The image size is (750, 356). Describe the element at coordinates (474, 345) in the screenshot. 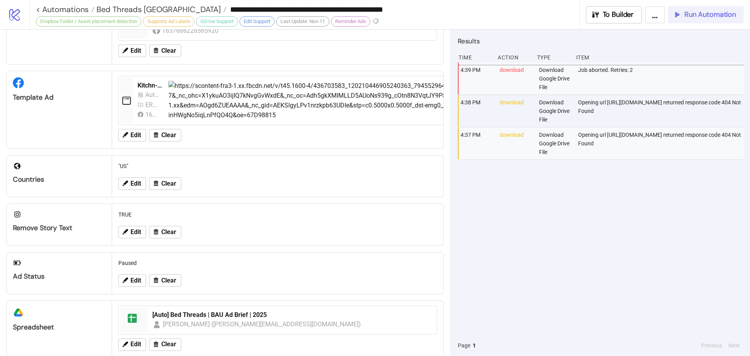

I see `button: 1` at that location.